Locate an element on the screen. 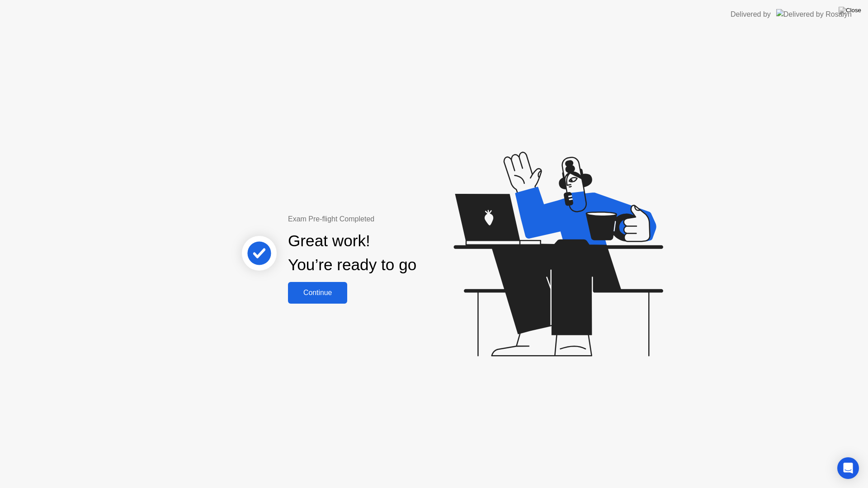 Image resolution: width=868 pixels, height=488 pixels. img: Close is located at coordinates (850, 10).